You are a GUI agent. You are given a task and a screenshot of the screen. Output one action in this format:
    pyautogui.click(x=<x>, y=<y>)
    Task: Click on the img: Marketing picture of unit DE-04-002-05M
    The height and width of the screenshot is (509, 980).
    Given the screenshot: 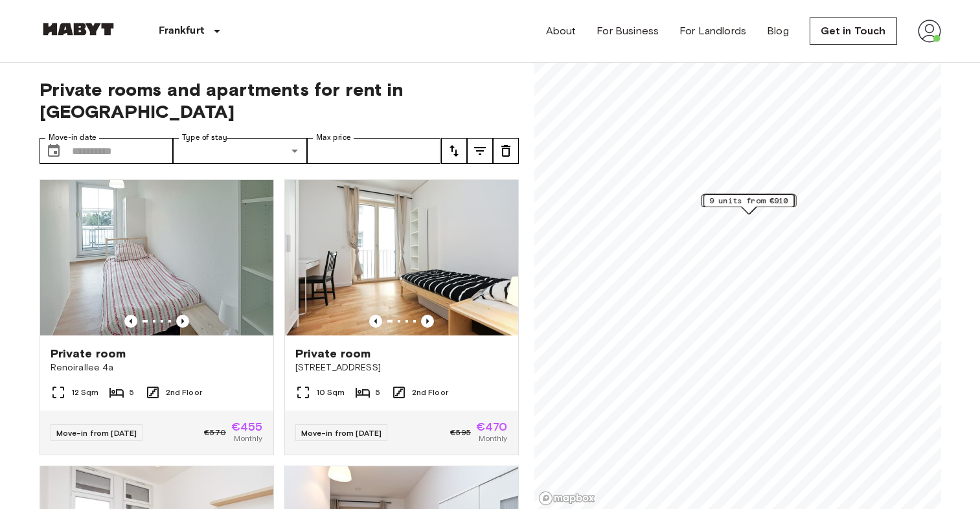 What is the action you would take?
    pyautogui.click(x=156, y=257)
    